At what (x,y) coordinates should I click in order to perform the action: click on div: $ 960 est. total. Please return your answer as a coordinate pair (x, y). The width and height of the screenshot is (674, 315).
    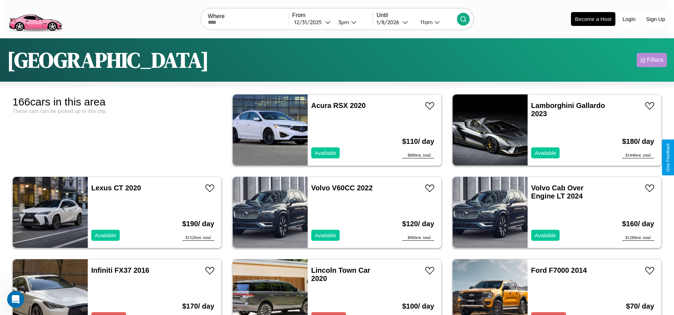
    Looking at the image, I should click on (418, 238).